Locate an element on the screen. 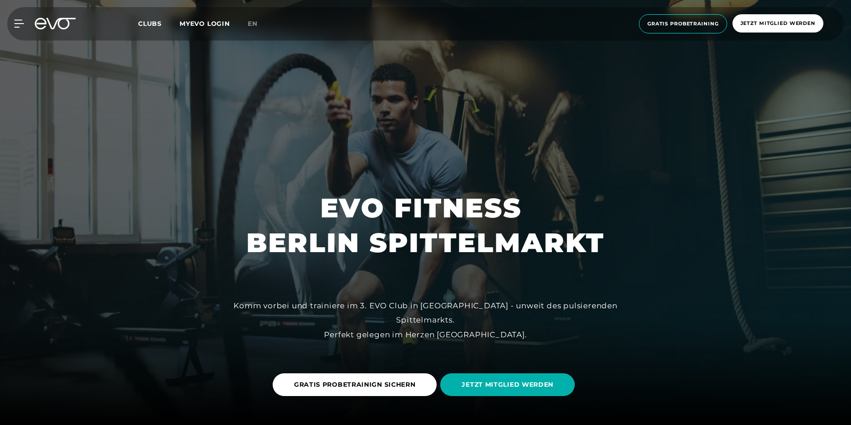 The image size is (851, 425). span: en is located at coordinates (253, 24).